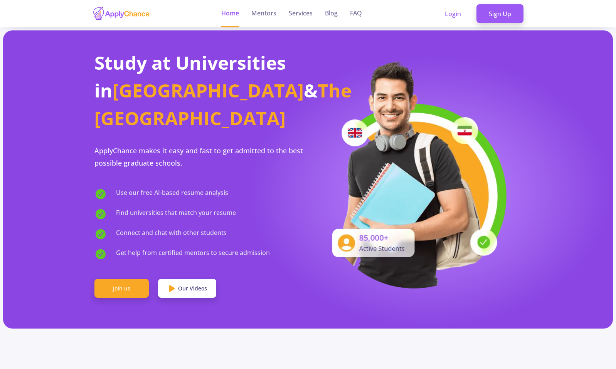 This screenshot has width=616, height=369. I want to click on span: ApplyChance makes it easy and fast to get admitted to the best possible graduate schools., so click(198, 157).